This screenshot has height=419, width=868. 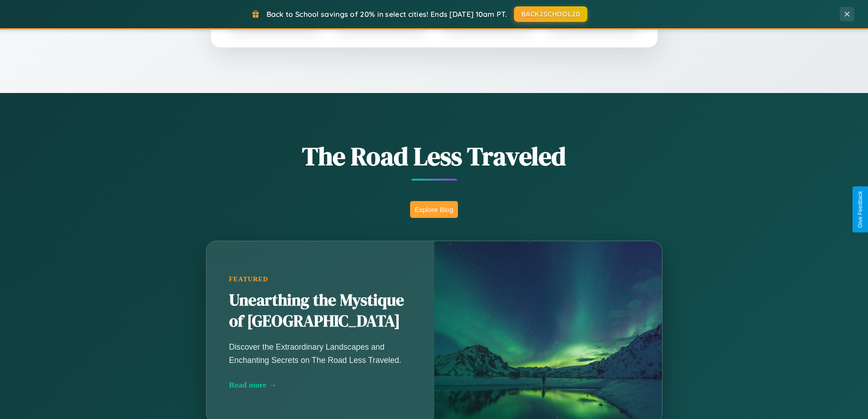 What do you see at coordinates (320, 279) in the screenshot?
I see `div: Featured` at bounding box center [320, 279].